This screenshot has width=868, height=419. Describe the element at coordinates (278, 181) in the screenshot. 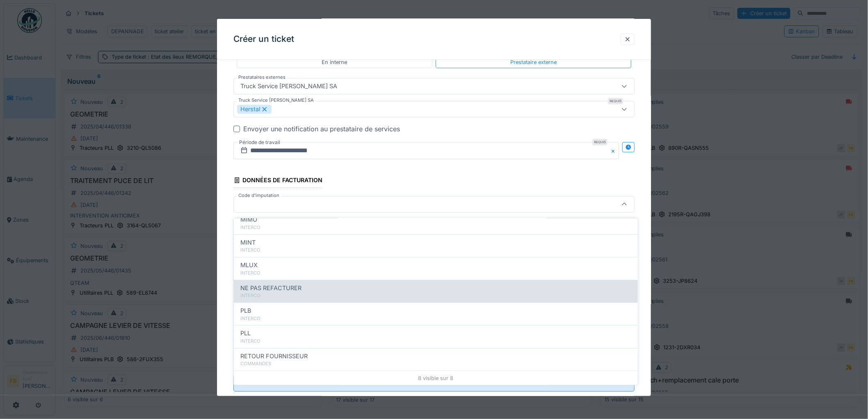

I see `div: Données de facturation` at that location.